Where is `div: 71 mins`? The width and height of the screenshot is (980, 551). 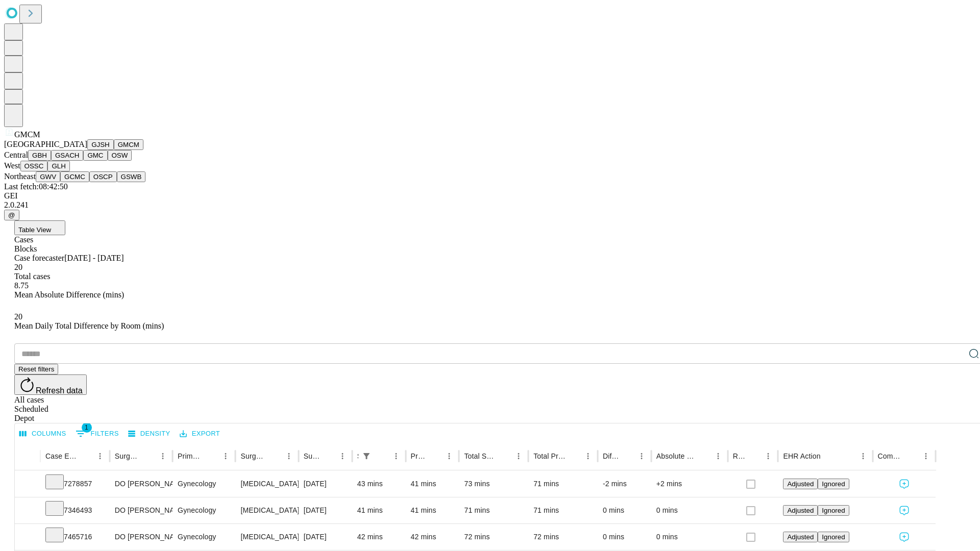
div: 71 mins is located at coordinates (494, 511).